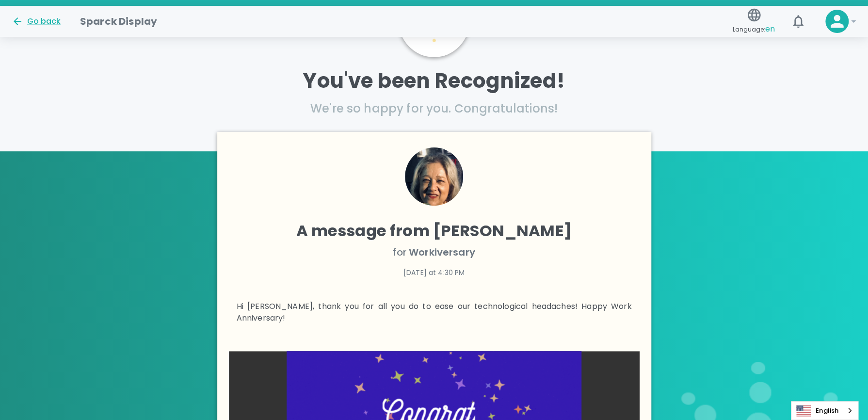  Describe the element at coordinates (118, 21) in the screenshot. I see `h1: Sparck Display` at that location.